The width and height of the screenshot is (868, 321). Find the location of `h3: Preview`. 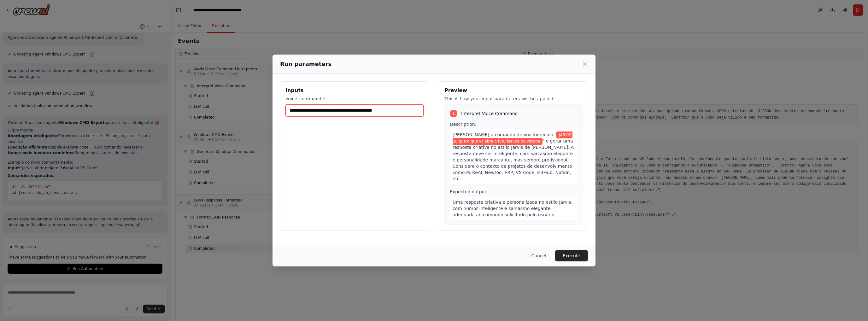

h3: Preview is located at coordinates (514, 90).